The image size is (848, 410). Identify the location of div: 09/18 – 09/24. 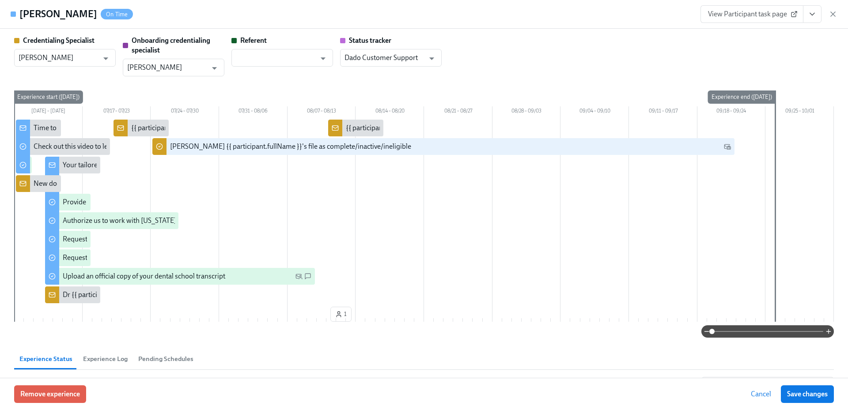
(731, 112).